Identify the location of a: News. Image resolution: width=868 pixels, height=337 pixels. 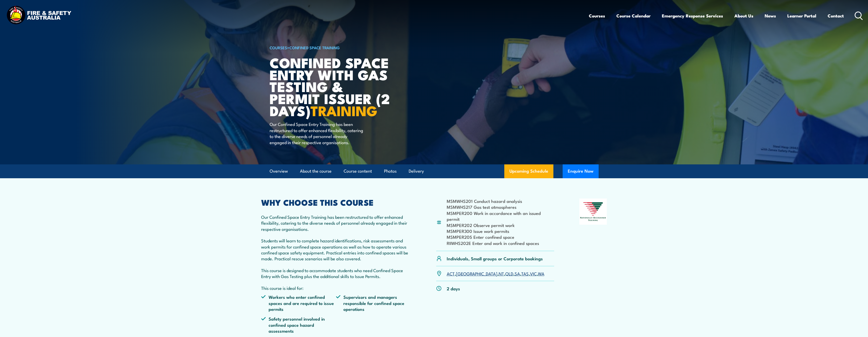
(770, 16).